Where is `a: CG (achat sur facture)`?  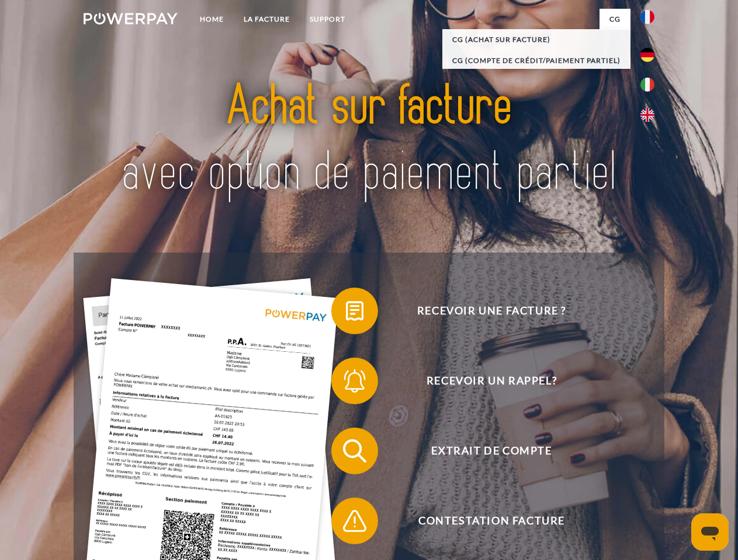
a: CG (achat sur facture) is located at coordinates (536, 40).